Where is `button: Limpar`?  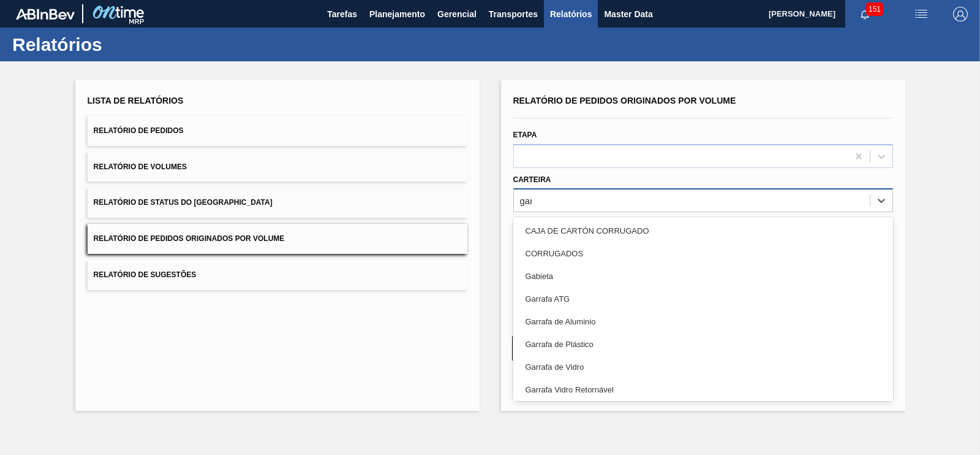 button: Limpar is located at coordinates (605, 348).